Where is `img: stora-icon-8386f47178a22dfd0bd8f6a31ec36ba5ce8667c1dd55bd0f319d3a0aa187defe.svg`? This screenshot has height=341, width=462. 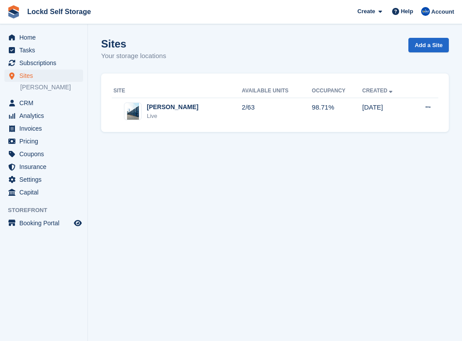 img: stora-icon-8386f47178a22dfd0bd8f6a31ec36ba5ce8667c1dd55bd0f319d3a0aa187defe.svg is located at coordinates (14, 12).